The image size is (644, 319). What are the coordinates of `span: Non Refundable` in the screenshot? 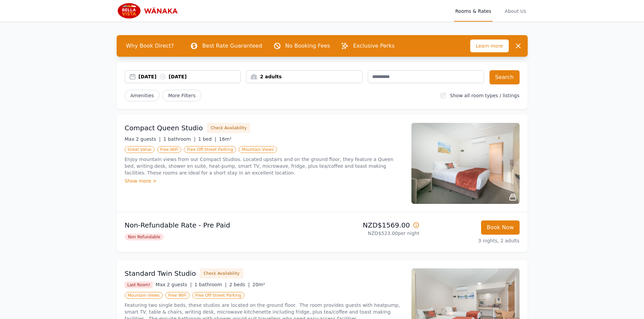 It's located at (144, 237).